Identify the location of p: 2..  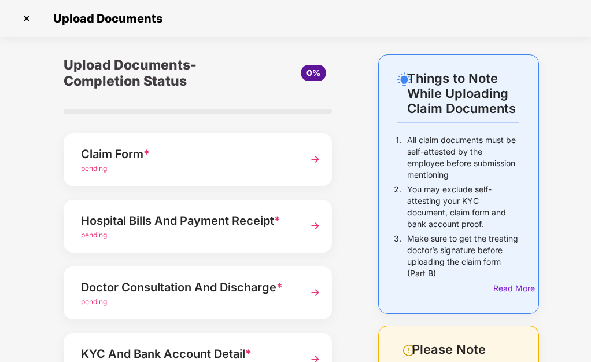
(397, 207).